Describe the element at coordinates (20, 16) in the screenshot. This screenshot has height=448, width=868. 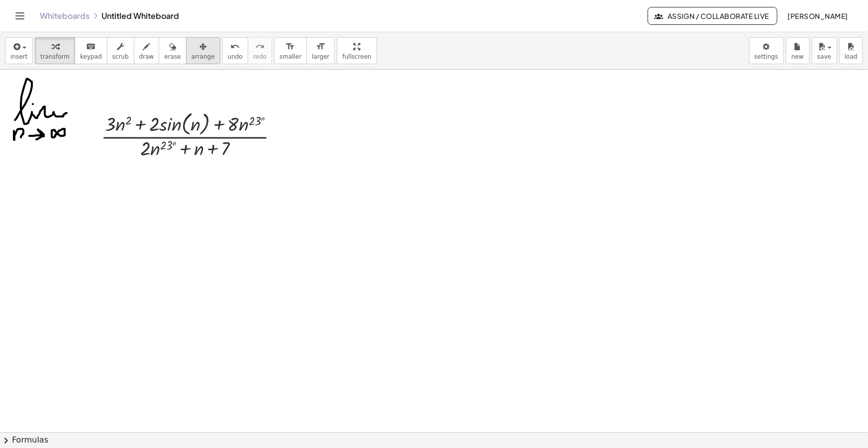
I see `button: Toggle navigation` at that location.